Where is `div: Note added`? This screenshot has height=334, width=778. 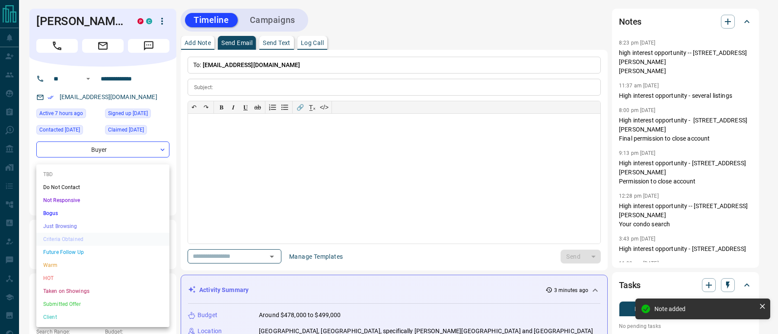
div: Note added is located at coordinates (705, 309).